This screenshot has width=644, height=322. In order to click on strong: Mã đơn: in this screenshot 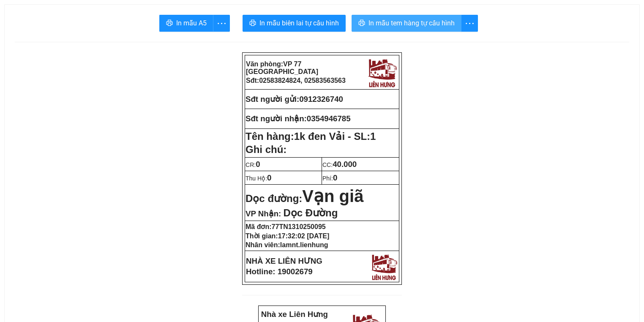, I will do `click(286, 227)`.